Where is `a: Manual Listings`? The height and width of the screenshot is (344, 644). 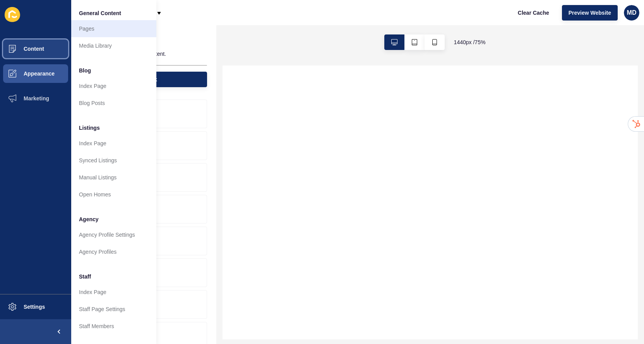 a: Manual Listings is located at coordinates (114, 178).